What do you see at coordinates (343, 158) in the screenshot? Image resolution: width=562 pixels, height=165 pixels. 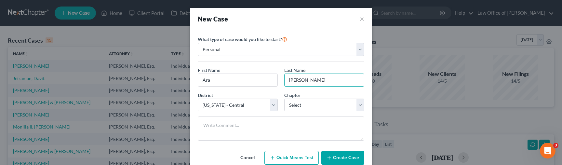 I see `button: Create Case` at bounding box center [343, 158].